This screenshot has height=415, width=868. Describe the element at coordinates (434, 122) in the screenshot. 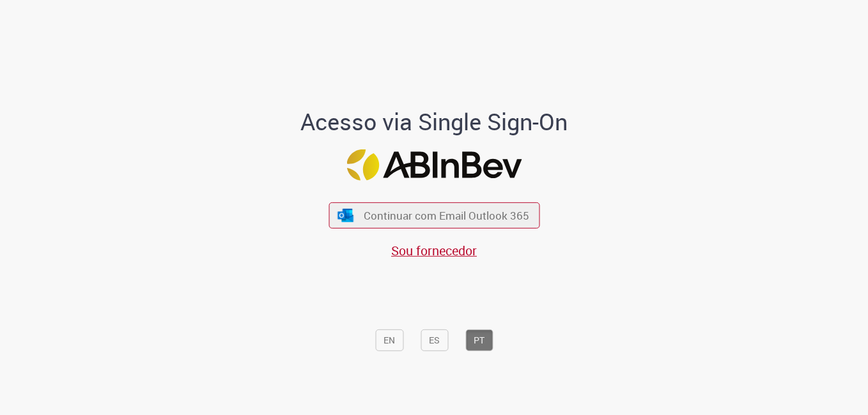

I see `h1: Acesso via Single Sign-On` at that location.